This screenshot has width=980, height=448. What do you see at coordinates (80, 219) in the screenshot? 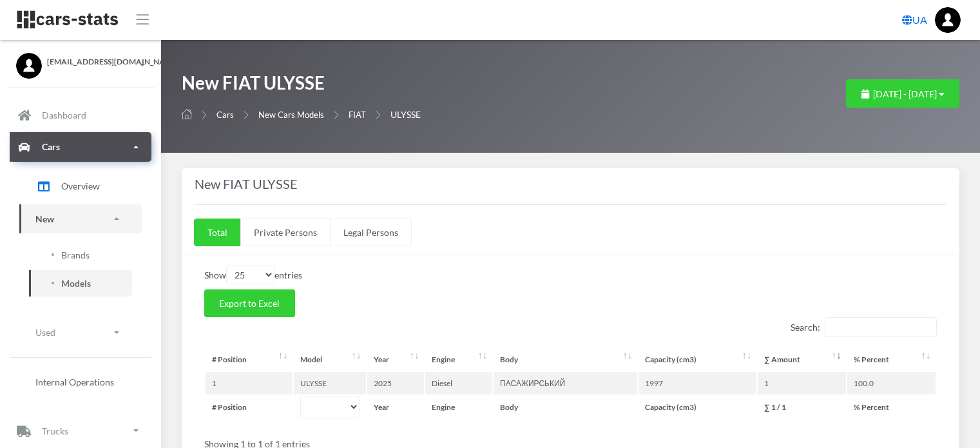
I see `a: New` at bounding box center [80, 219].